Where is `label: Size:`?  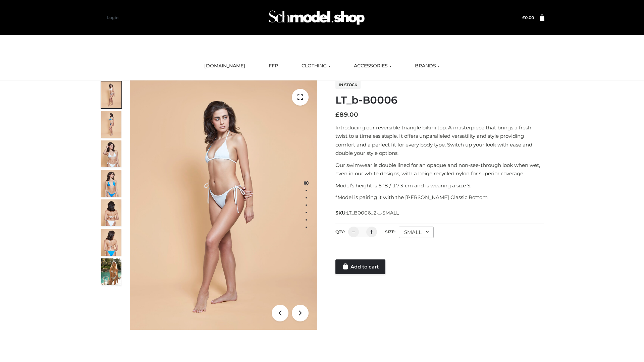
label: Size: is located at coordinates (390, 231).